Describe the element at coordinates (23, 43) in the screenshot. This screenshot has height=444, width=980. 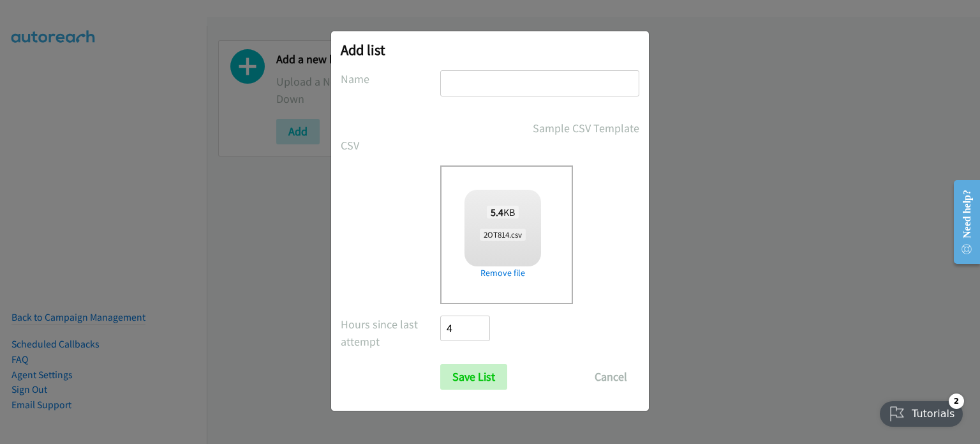
I see `div: Need help?` at that location.